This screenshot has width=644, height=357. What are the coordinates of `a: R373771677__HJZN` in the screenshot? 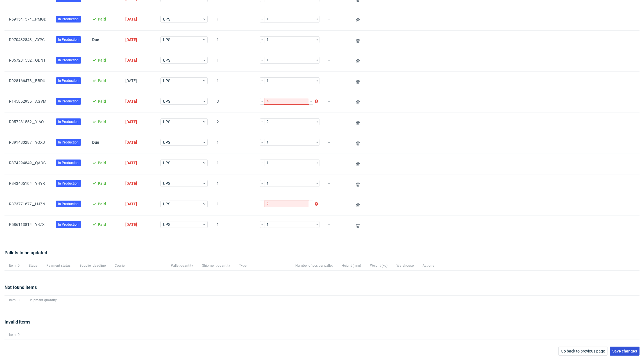 It's located at (27, 204).